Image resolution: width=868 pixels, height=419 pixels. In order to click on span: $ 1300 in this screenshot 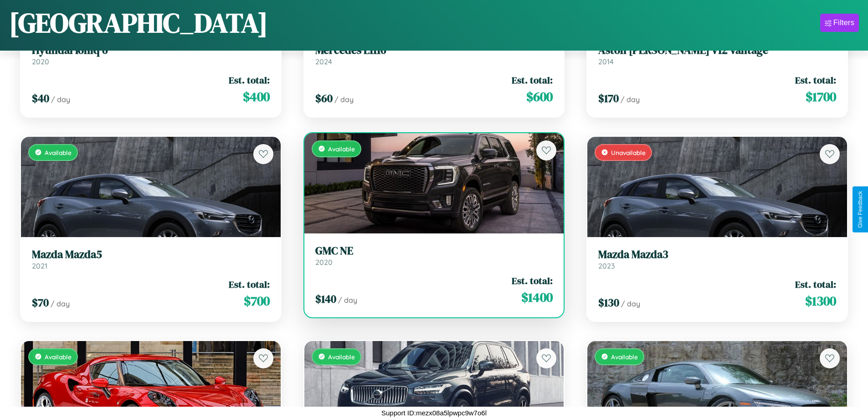, I will do `click(820, 301)`.